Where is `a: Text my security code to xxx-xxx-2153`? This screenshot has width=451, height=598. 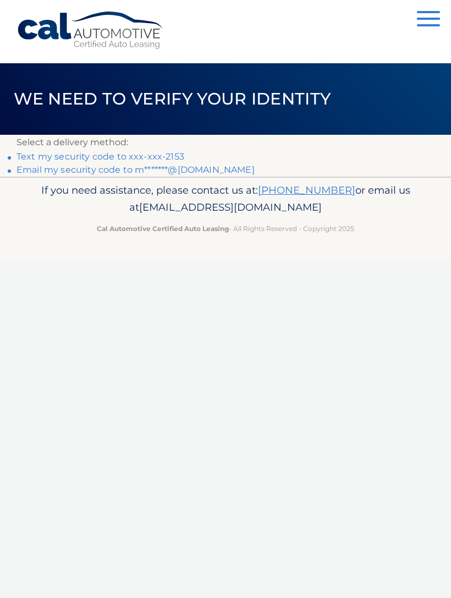
a: Text my security code to xxx-xxx-2153 is located at coordinates (100, 156).